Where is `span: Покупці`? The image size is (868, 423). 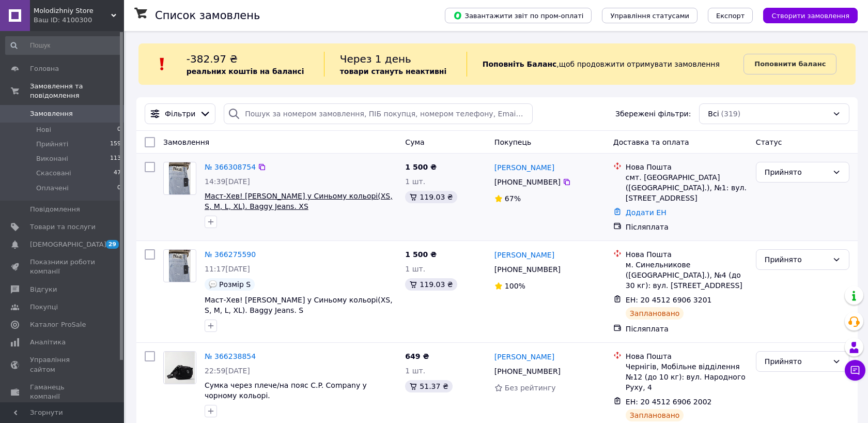 span: Покупці is located at coordinates (44, 307).